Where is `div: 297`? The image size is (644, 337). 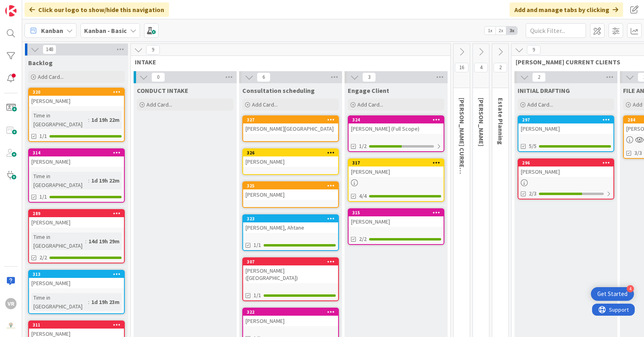 div: 297 is located at coordinates (567, 120).